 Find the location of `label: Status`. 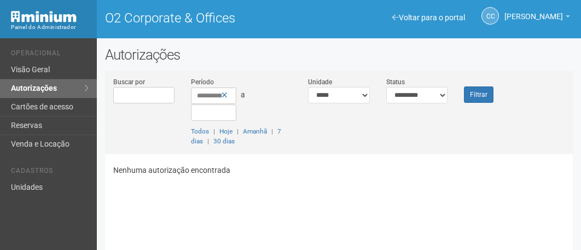

label: Status is located at coordinates (396, 82).